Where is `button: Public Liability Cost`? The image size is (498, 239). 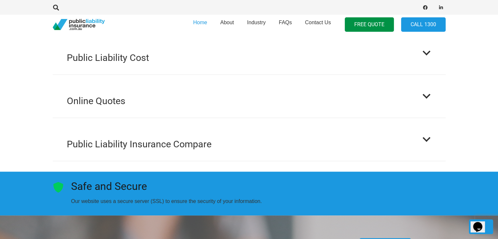
button: Public Liability Cost is located at coordinates (249, 53).